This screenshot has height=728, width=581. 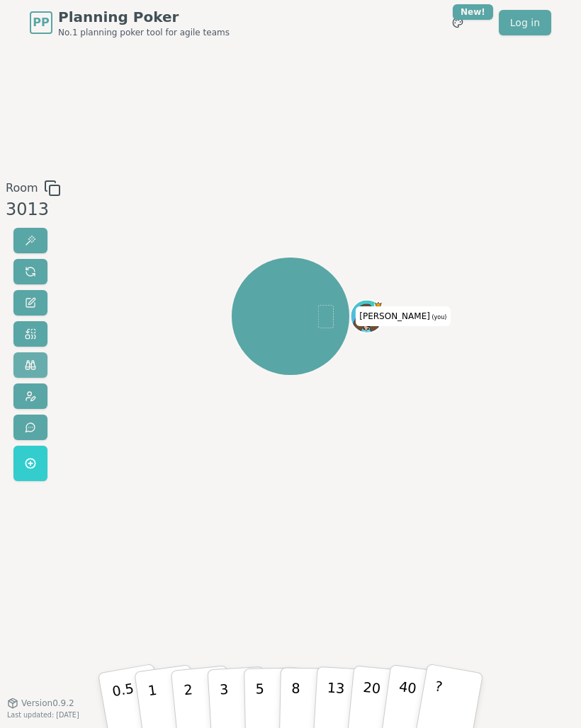 I want to click on button: Version0.9.2, so click(x=41, y=703).